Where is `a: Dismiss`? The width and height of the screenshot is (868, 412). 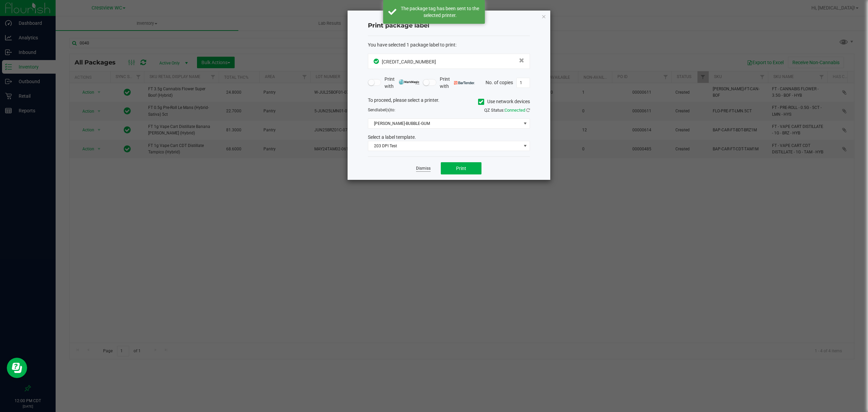
a: Dismiss is located at coordinates (423, 168).